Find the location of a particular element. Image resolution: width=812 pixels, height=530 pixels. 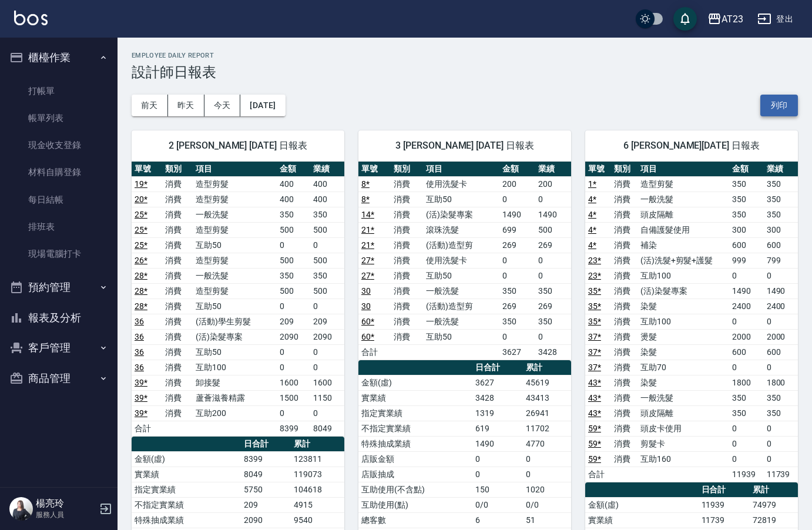

td: 一般洗髮 is located at coordinates (461, 322).